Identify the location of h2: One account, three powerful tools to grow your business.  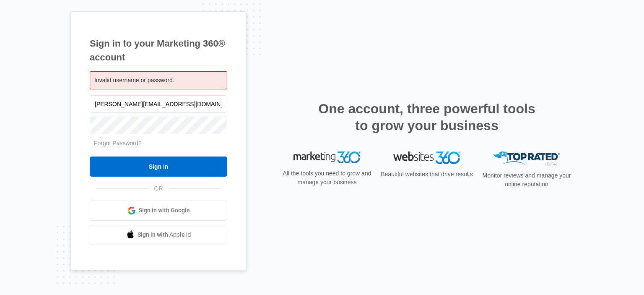
(427, 117).